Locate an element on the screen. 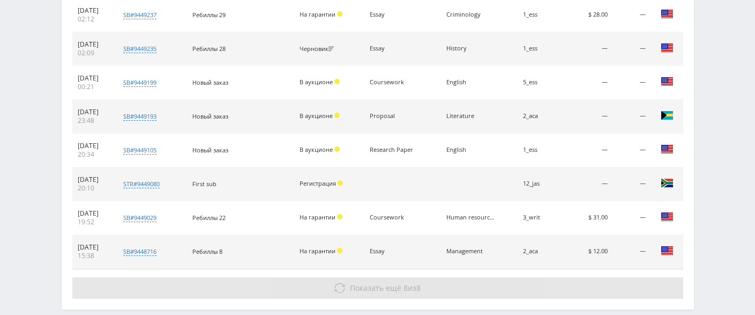 The width and height of the screenshot is (755, 315). div: 20:10 is located at coordinates (93, 188).